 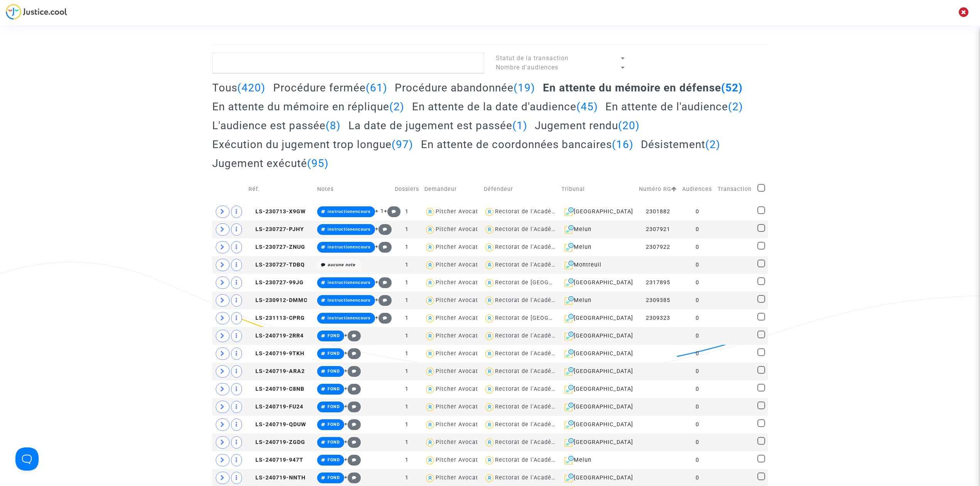 I want to click on span: LS-230912-DMMC, so click(x=278, y=300).